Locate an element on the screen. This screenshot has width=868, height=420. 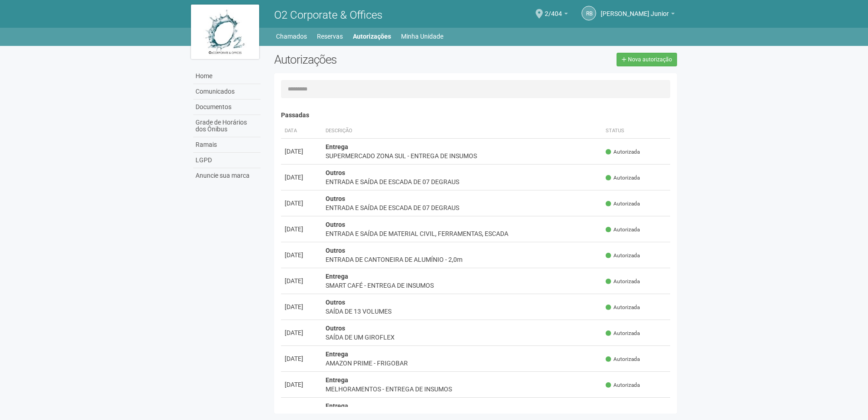
a: Minha Unidade is located at coordinates (422, 36).